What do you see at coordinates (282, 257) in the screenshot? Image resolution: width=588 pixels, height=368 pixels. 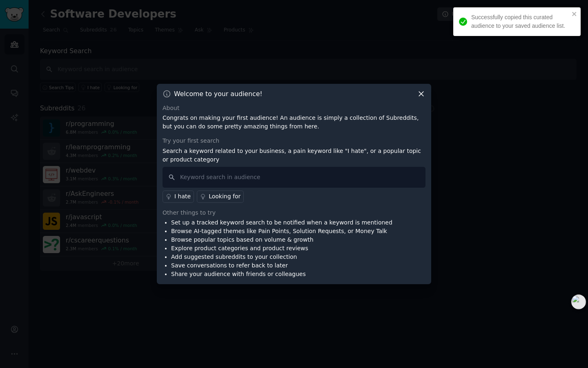 I see `li: Add suggested subreddits to your collection` at bounding box center [282, 257].